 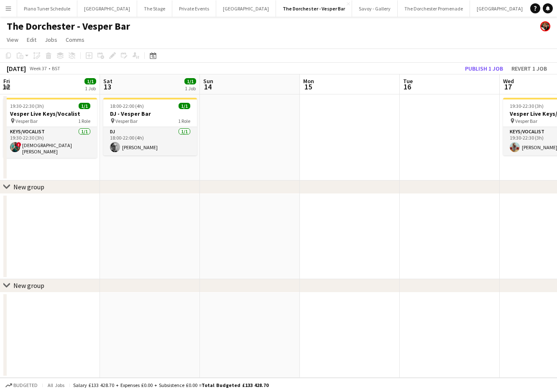 I want to click on button: The Dorchester - Vesper Bar, so click(x=314, y=9).